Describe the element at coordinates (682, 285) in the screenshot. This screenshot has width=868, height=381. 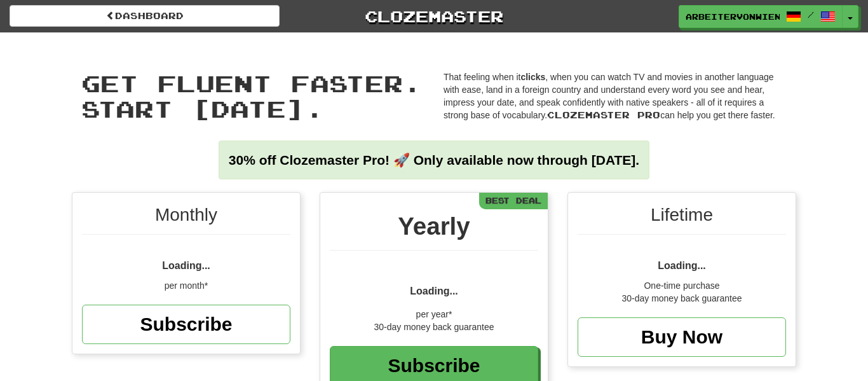
I see `div: One-time purchase` at that location.